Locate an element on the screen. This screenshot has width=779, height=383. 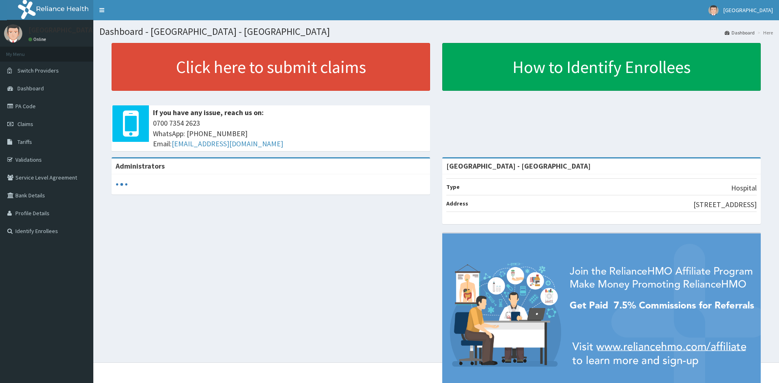
a: Online is located at coordinates (38, 39).